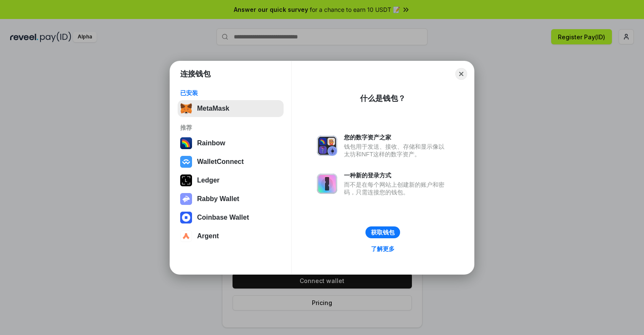 The width and height of the screenshot is (644, 335). What do you see at coordinates (383, 249) in the screenshot?
I see `div: 了解更多` at bounding box center [383, 249].